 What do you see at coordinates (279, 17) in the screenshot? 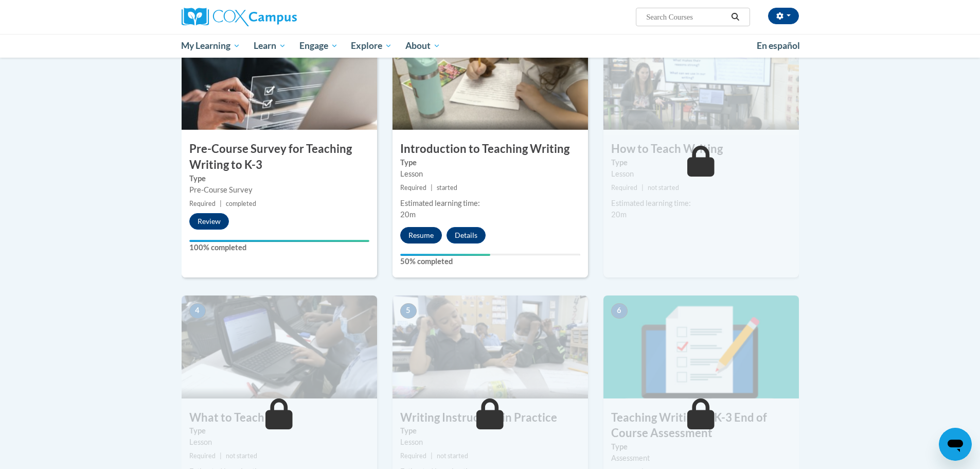
I see `a: Cox Campus` at bounding box center [279, 17].